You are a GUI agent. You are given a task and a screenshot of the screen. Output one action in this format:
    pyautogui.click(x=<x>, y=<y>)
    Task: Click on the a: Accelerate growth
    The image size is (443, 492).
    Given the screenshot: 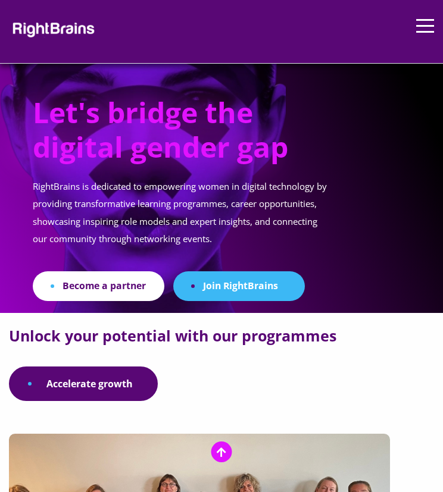 What is the action you would take?
    pyautogui.click(x=83, y=384)
    